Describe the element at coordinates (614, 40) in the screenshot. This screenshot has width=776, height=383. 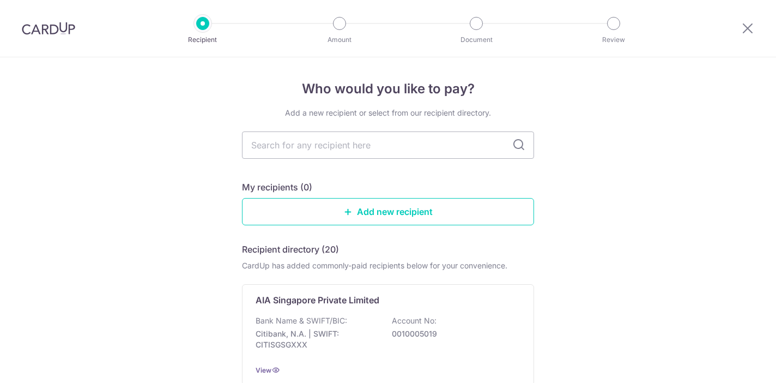
I see `p: Review` at that location.